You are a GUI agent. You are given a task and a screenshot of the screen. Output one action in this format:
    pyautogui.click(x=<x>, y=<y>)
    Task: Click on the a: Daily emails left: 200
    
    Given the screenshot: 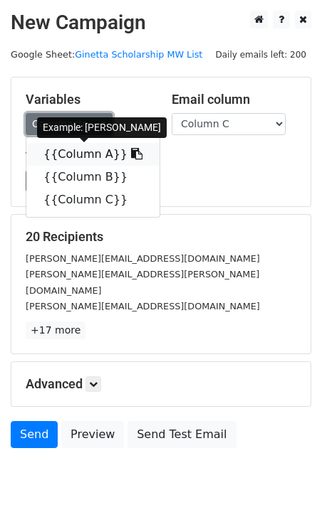 What is the action you would take?
    pyautogui.click(x=260, y=54)
    